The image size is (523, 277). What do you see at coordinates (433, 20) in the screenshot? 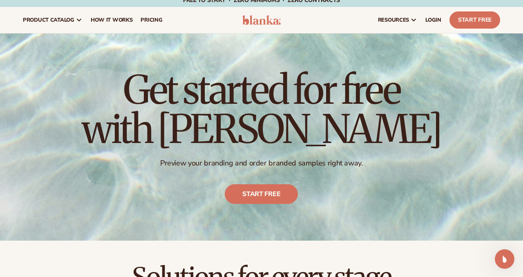
I see `a: LOGIN` at bounding box center [433, 20].